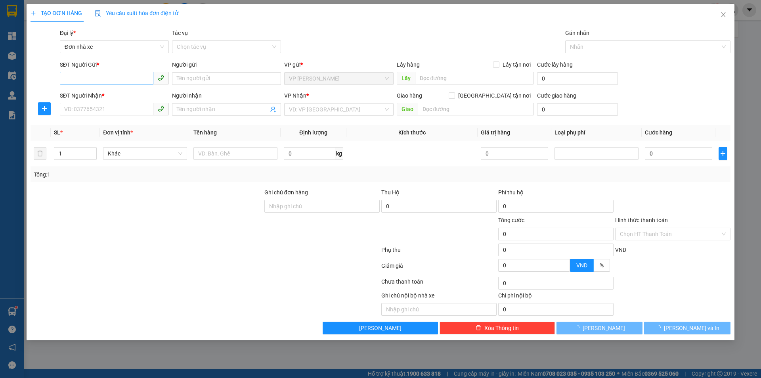  Describe the element at coordinates (236, 153) in the screenshot. I see `input: VD: Bàn, Ghế` at that location.